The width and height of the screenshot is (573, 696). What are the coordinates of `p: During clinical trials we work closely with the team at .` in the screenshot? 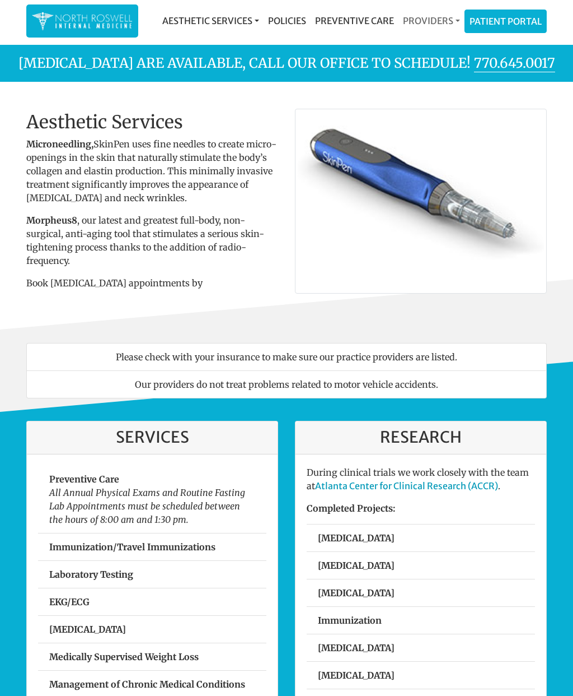 It's located at (421, 479).